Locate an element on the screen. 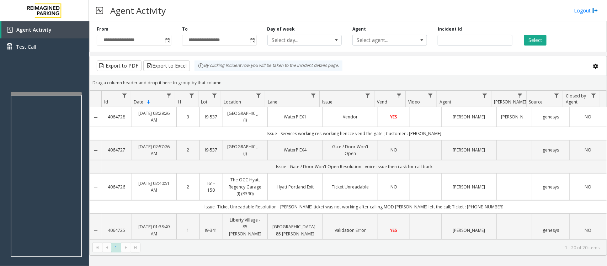 The image size is (607, 266). span: Closed by Agent is located at coordinates (576, 99).